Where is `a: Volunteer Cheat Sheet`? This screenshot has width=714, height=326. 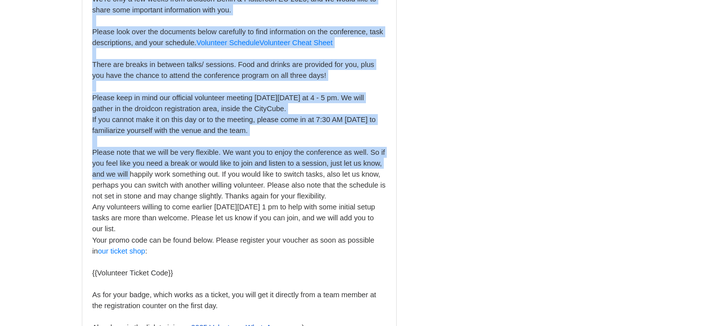
a: Volunteer Cheat Sheet is located at coordinates (296, 43).